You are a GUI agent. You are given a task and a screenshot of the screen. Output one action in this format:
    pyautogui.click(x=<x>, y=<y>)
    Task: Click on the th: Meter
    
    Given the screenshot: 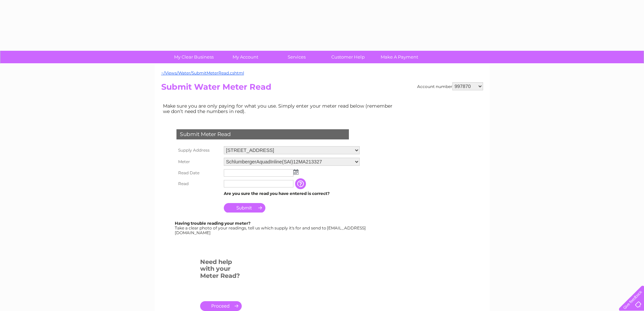 What is the action you would take?
    pyautogui.click(x=198, y=162)
    